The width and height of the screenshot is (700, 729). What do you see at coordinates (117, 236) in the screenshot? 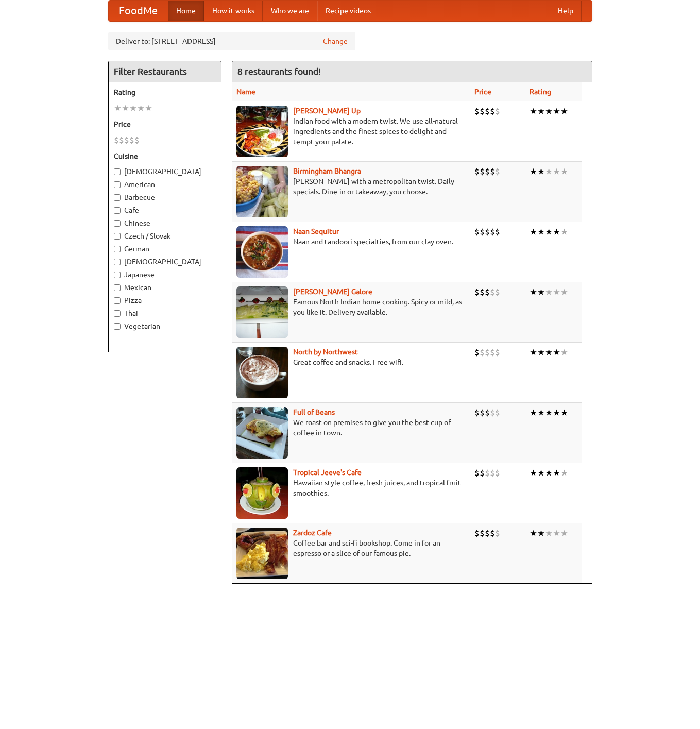
I see `input: Czech / Slovak` at bounding box center [117, 236].